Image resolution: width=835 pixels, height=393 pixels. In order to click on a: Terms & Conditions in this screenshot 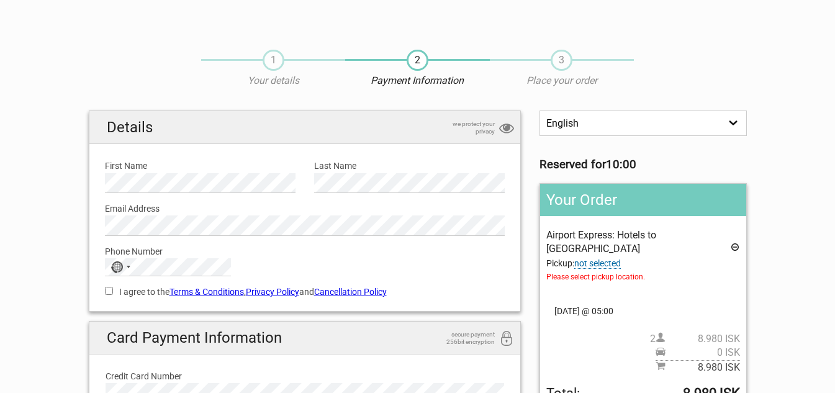, I will do `click(207, 292)`.